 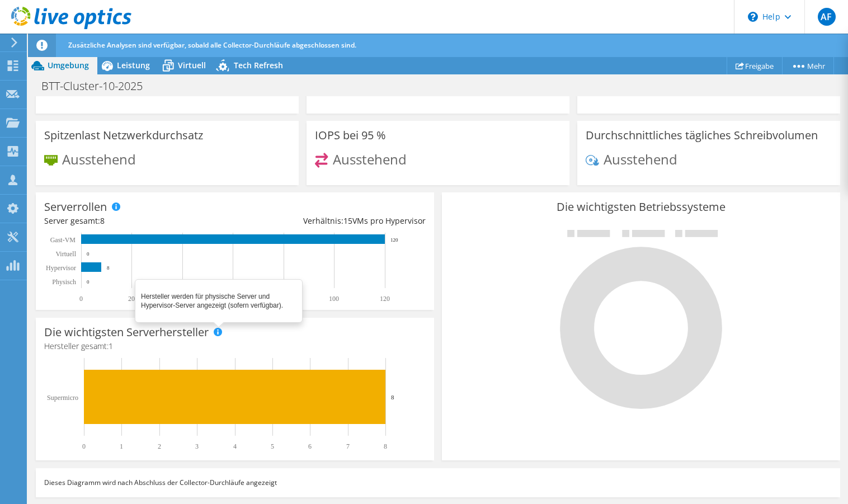 What do you see at coordinates (330, 221) in the screenshot?
I see `div: Verhältnis: VMs pro Hypervisor` at bounding box center [330, 221].